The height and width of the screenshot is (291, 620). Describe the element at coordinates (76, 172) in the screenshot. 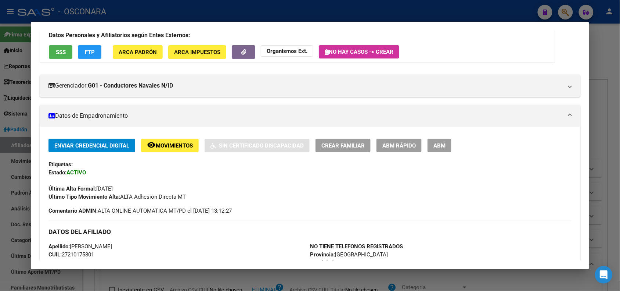

I see `strong: ACTIVO` at that location.